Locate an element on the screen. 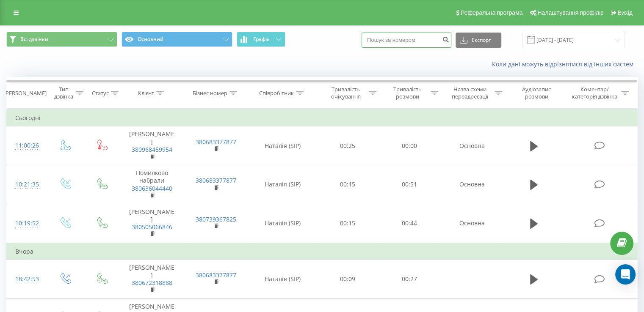  div: 10:19:52 is located at coordinates (27, 223).